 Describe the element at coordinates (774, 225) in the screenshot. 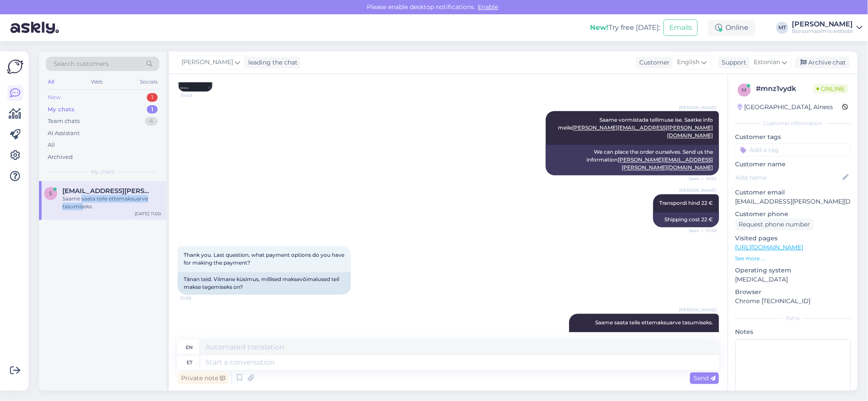

I see `div: Request phone number` at that location.